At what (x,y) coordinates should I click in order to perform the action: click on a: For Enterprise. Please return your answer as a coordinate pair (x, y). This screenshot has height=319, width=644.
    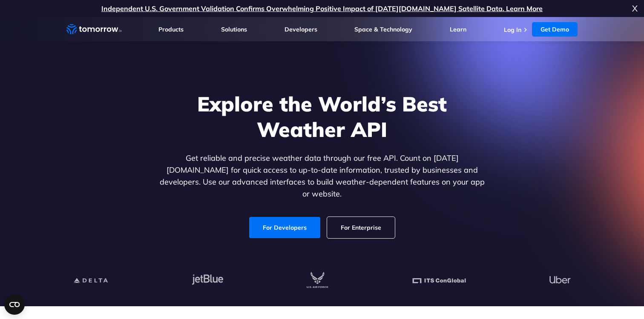
    Looking at the image, I should click on (360, 227).